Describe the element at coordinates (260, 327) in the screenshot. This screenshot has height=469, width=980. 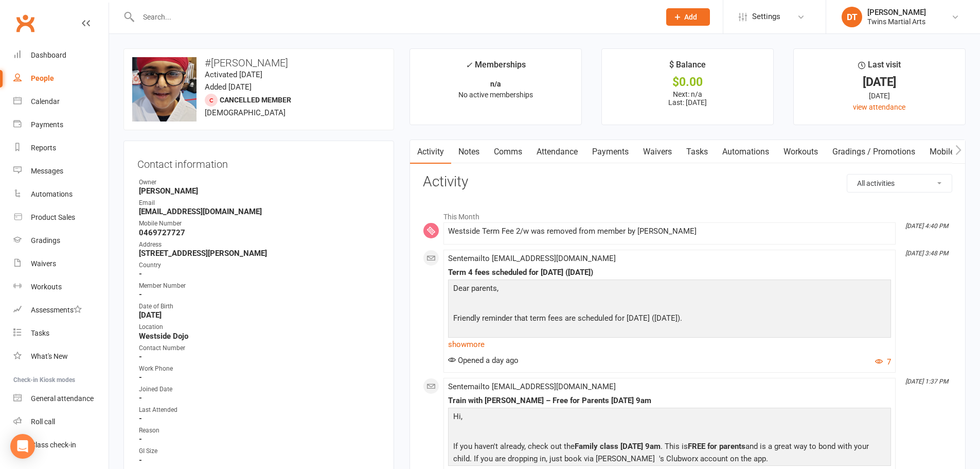
I see `div: Location` at that location.